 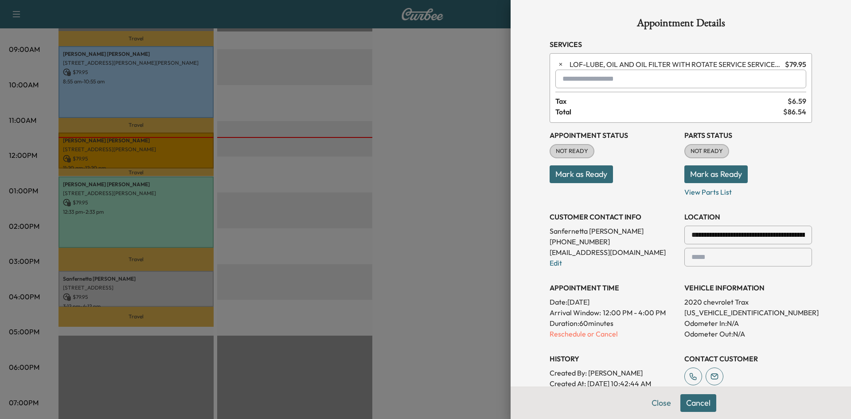 What do you see at coordinates (635, 313) in the screenshot?
I see `span: 12:00 PM - 4:00 PM` at bounding box center [635, 313].